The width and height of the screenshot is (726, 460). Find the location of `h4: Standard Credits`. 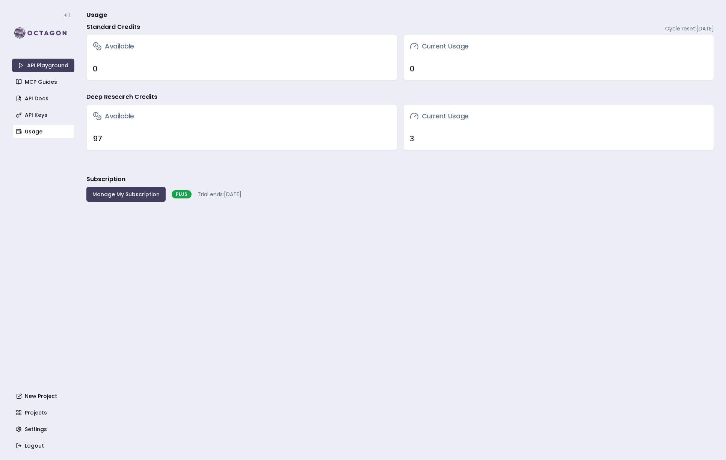

h4: Standard Credits is located at coordinates (113, 27).